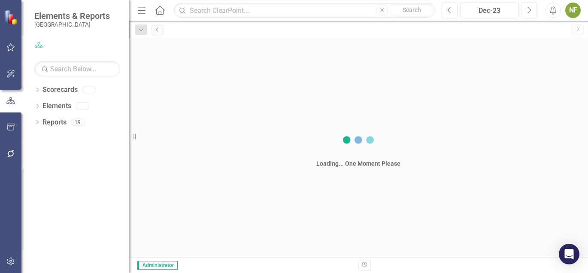 This screenshot has height=273, width=588. Describe the element at coordinates (157, 265) in the screenshot. I see `span: Administrator` at that location.